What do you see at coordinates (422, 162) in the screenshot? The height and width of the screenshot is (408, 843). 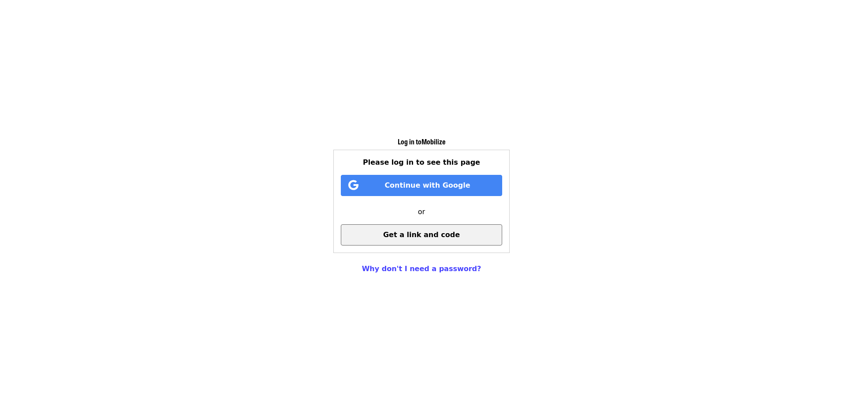 I see `span: Please log in to see this page` at bounding box center [422, 162].